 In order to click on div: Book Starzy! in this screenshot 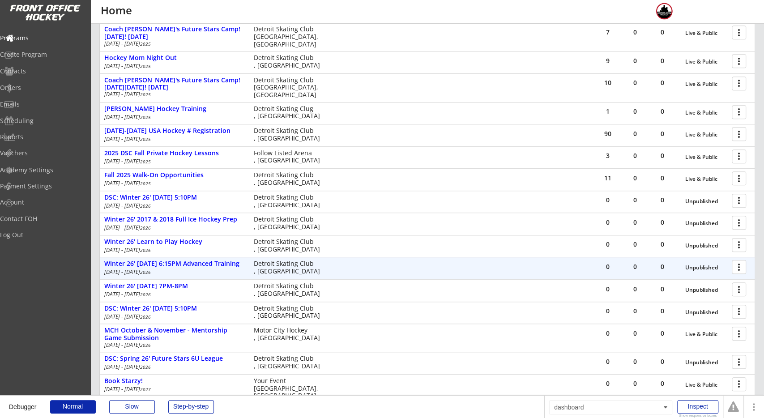, I will do `click(174, 381)`.